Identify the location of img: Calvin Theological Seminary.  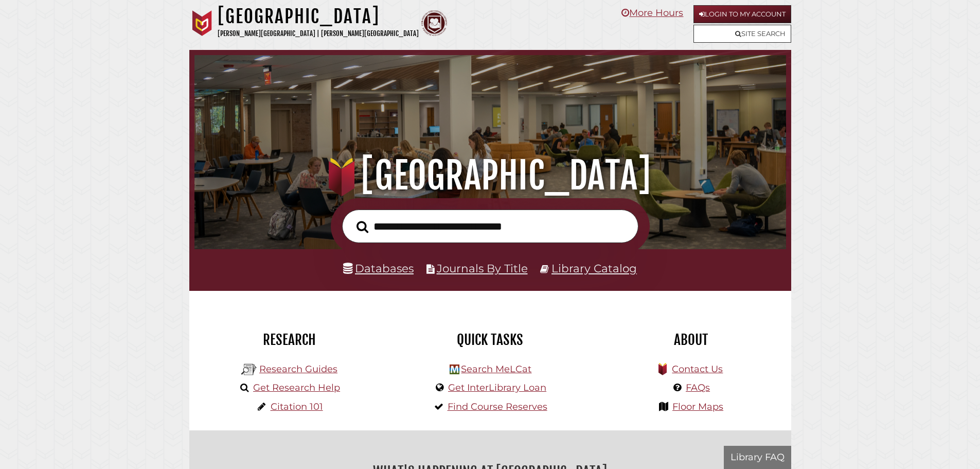
(434, 23).